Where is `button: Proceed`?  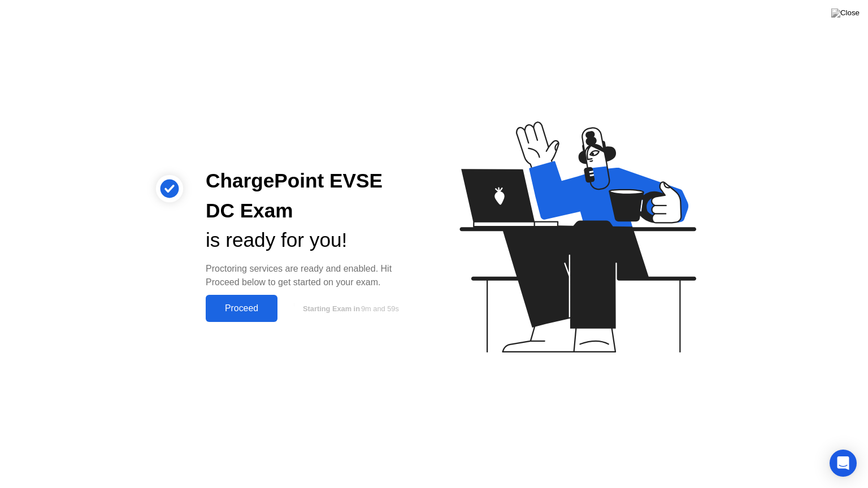
button: Proceed is located at coordinates (241, 308).